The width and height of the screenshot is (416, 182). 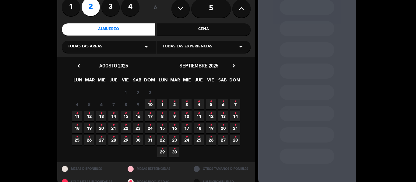 What do you see at coordinates (113, 116) in the screenshot?
I see `span: 14` at bounding box center [113, 116].